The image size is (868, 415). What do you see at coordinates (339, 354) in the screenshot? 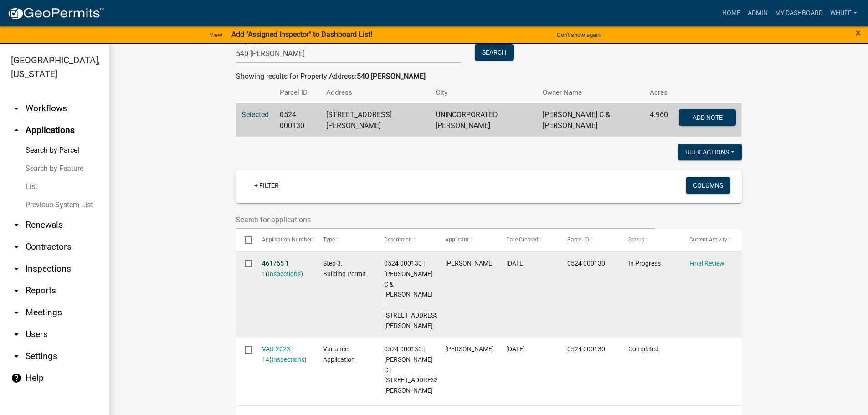
I see `span: Variance Application` at bounding box center [339, 354].